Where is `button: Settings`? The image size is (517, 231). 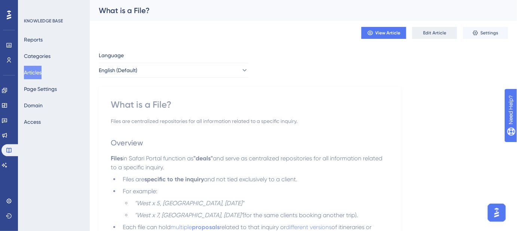 button: Settings is located at coordinates (485, 33).